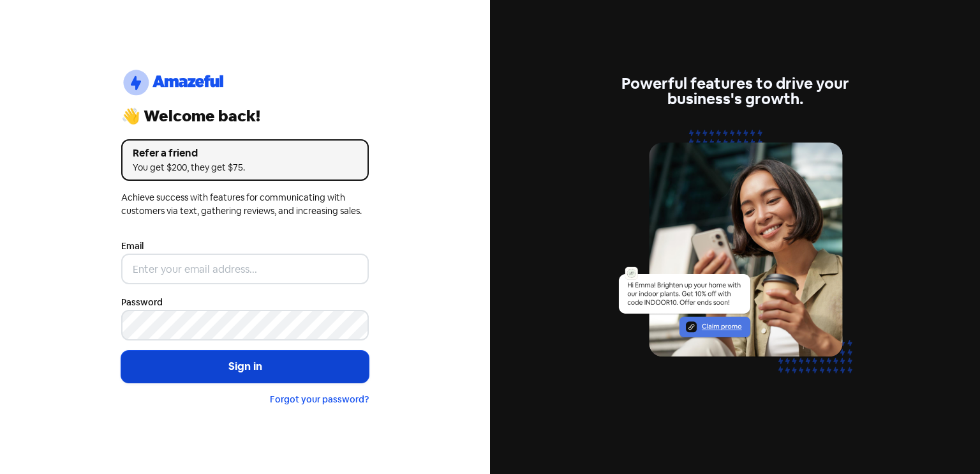 This screenshot has height=474, width=980. I want to click on div: 👋 Welcome back!, so click(245, 116).